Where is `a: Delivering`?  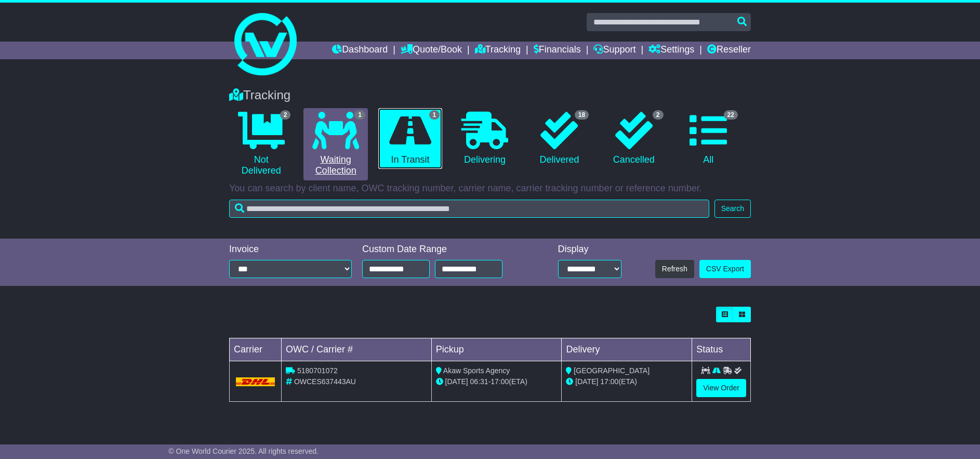 a: Delivering is located at coordinates (484, 139).